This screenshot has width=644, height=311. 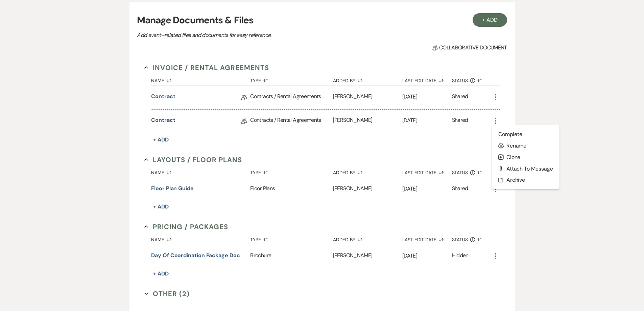 I want to click on p: Add event–related files and documents for easy reference., so click(x=255, y=36).